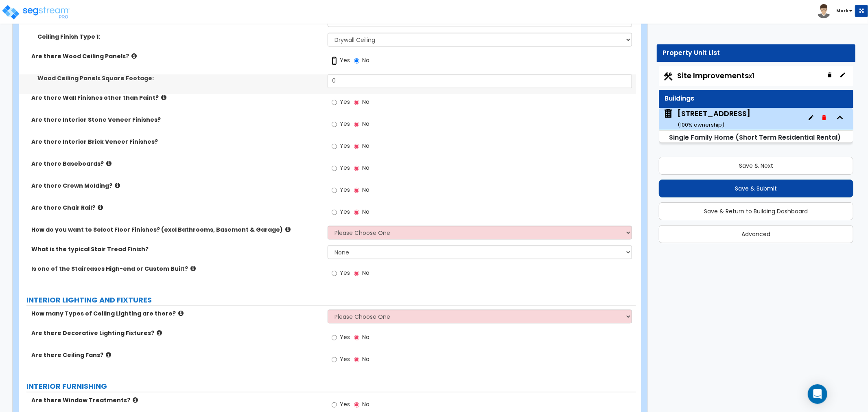 This screenshot has height=412, width=868. Describe the element at coordinates (701, 124) in the screenshot. I see `small: ( 100 % ownership)` at that location.